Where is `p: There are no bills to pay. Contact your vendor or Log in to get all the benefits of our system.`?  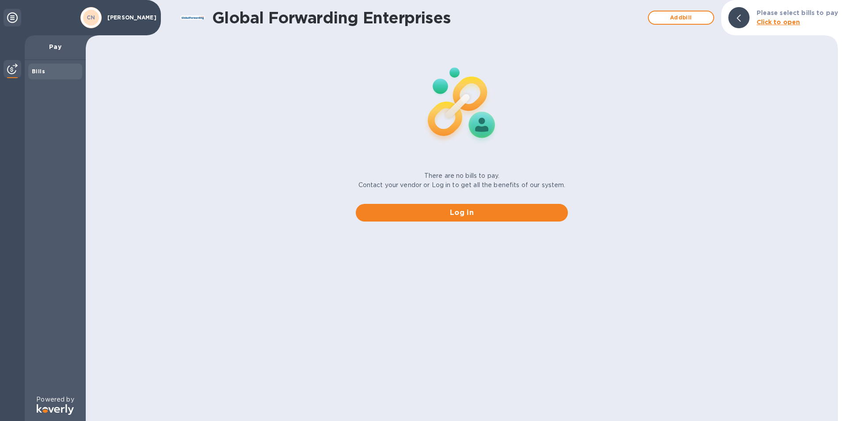
p: There are no bills to pay. Contact your vendor or Log in to get all the benefits of our system. is located at coordinates (462, 181).